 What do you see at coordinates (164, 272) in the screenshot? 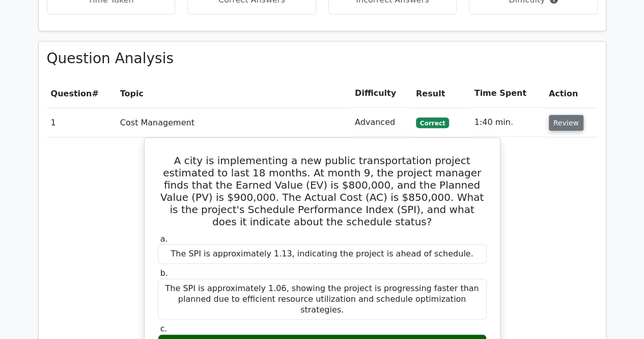
I see `span: b.` at bounding box center [164, 272].